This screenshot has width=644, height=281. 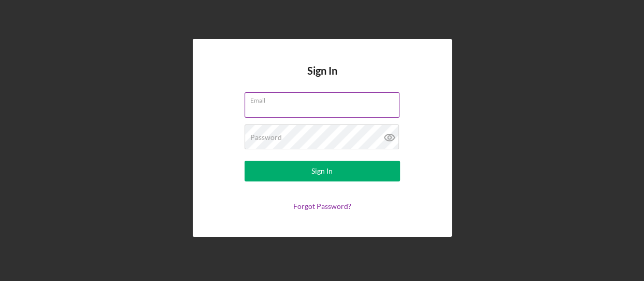 What do you see at coordinates (266, 137) in the screenshot?
I see `label: Password` at bounding box center [266, 137].